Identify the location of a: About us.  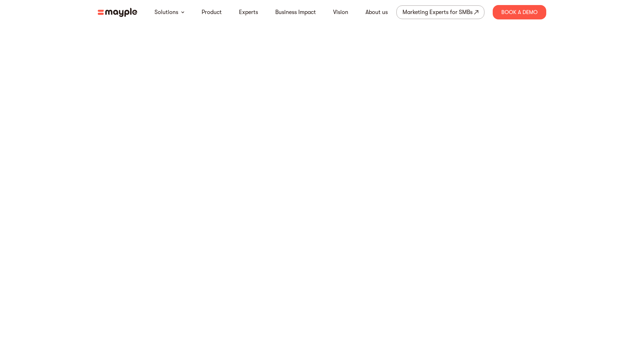
(377, 12).